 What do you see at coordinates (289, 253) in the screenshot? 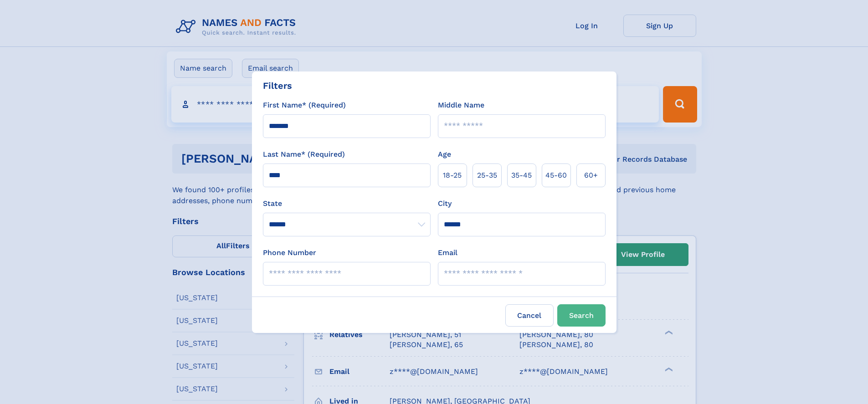
I see `label: Phone Number` at bounding box center [289, 253].